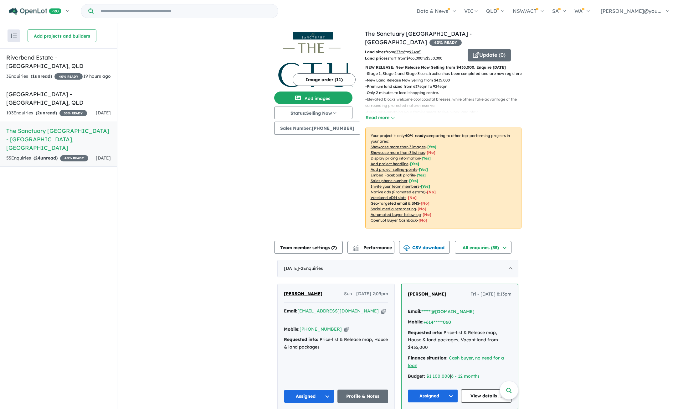  I want to click on button: Status:Selling Now, so click(314, 113).